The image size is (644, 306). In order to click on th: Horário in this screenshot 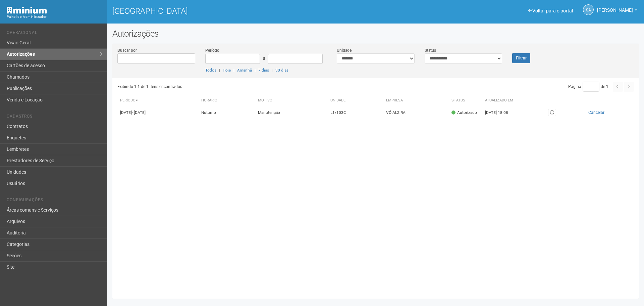, I will do `click(227, 100)`.